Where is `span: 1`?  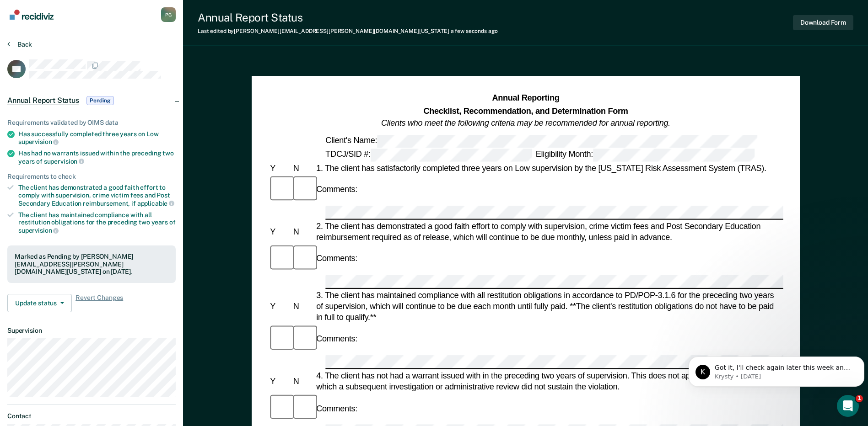
span: 1 is located at coordinates (860, 399).